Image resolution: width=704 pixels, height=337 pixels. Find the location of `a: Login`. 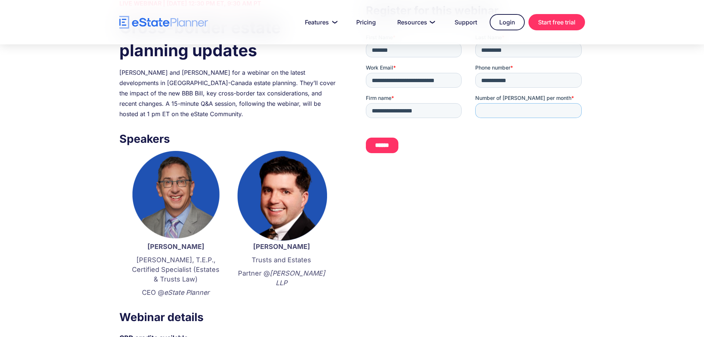

a: Login is located at coordinates (507, 22).